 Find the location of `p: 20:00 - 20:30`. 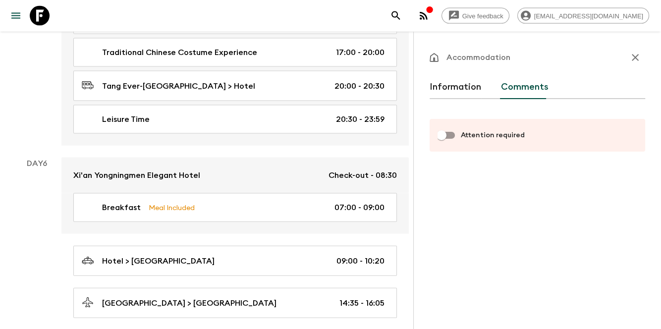

p: 20:00 - 20:30 is located at coordinates (359, 86).